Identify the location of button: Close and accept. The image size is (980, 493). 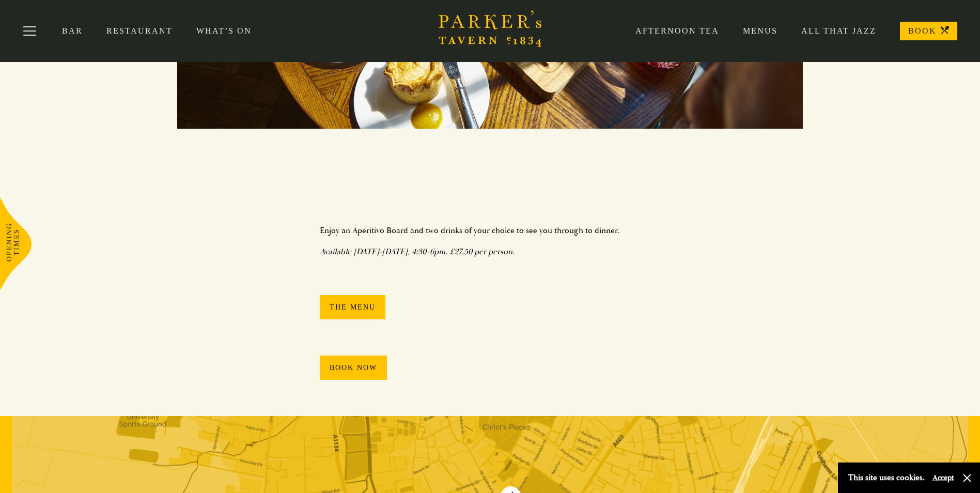
(967, 478).